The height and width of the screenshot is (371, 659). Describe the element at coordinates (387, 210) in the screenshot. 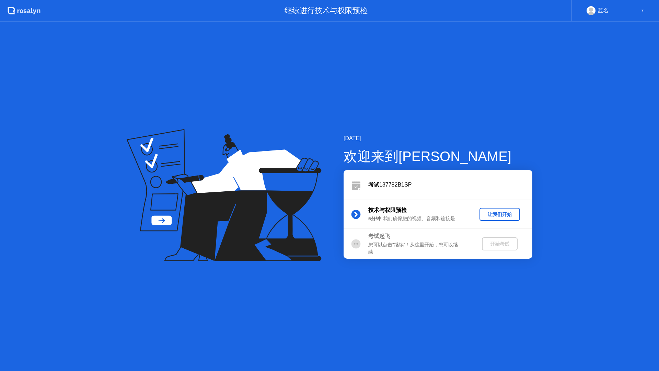

I see `b: 技术与权限预检` at that location.